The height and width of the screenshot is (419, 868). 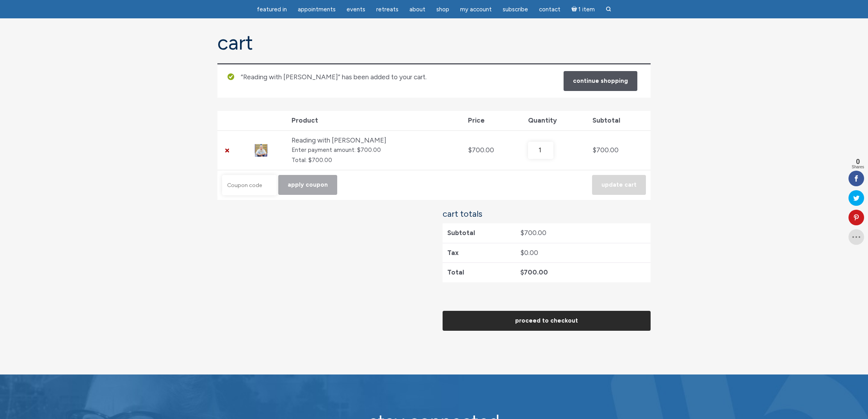 I want to click on span: My Account, so click(x=475, y=10).